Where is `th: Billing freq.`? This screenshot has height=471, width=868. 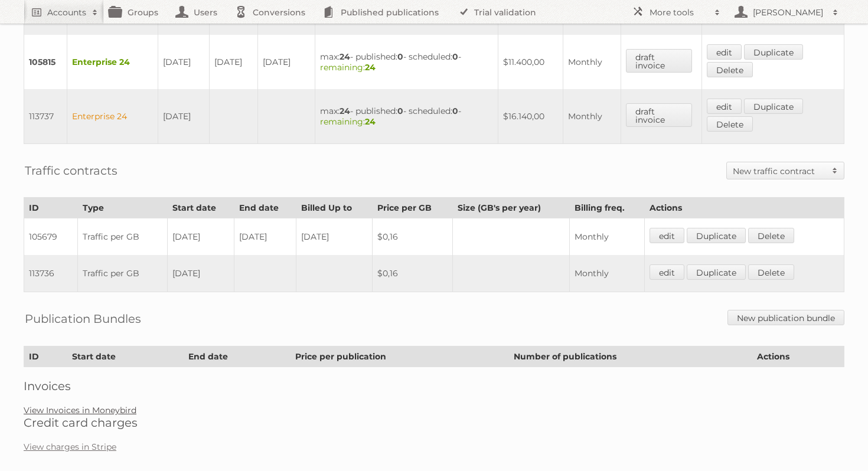
th: Billing freq. is located at coordinates (608, 208).